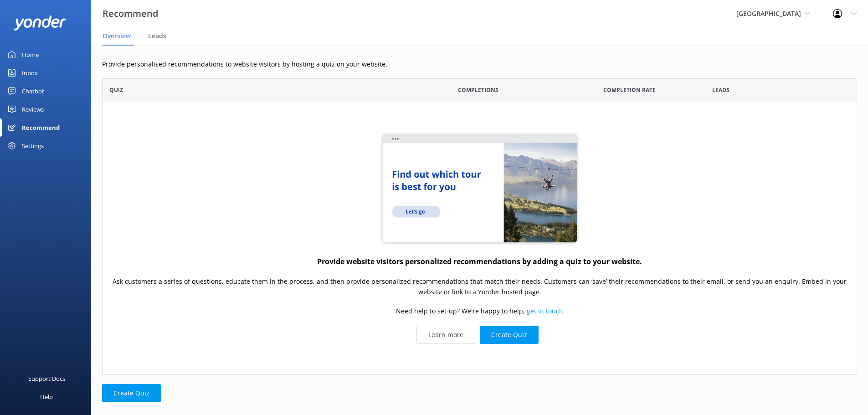 This screenshot has width=868, height=415. What do you see at coordinates (41, 127) in the screenshot?
I see `div: Recommend` at bounding box center [41, 127].